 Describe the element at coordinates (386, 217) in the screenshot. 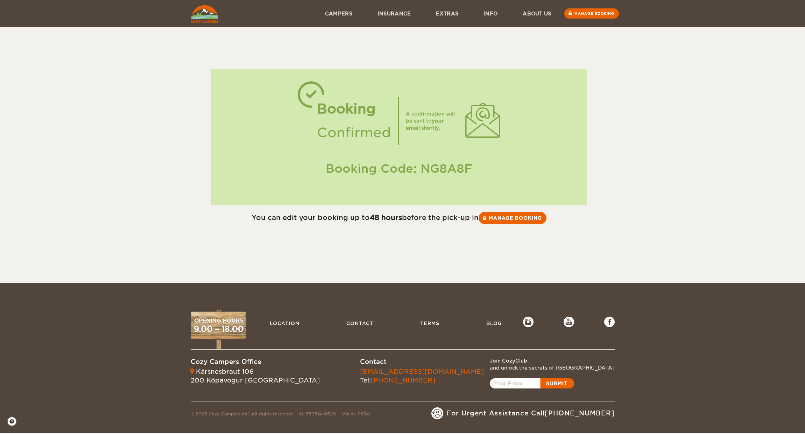

I see `strong: 48 hours` at that location.